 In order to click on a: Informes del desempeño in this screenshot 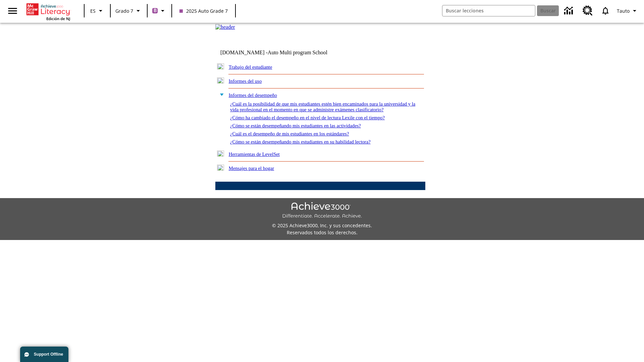, I will do `click(253, 95)`.